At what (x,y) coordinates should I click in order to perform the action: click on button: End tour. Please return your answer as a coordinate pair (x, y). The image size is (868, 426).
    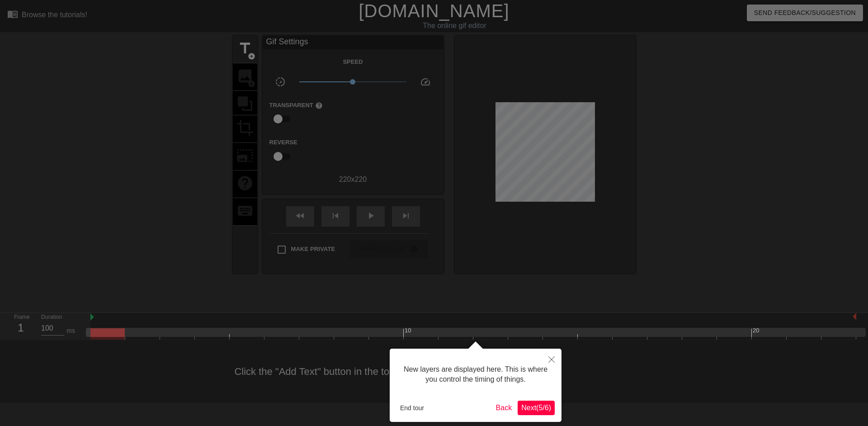
    Looking at the image, I should click on (412, 408).